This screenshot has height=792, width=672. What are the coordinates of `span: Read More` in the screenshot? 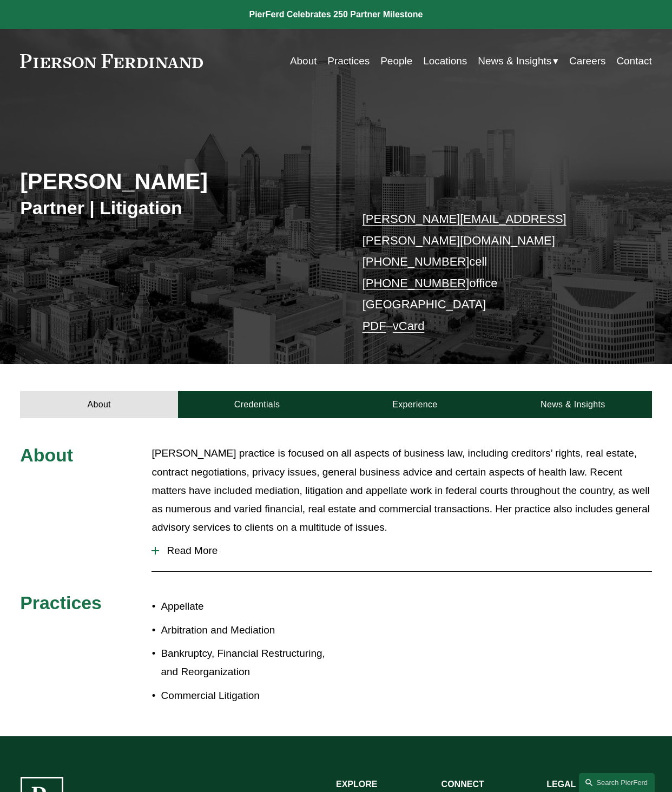 It's located at (405, 551).